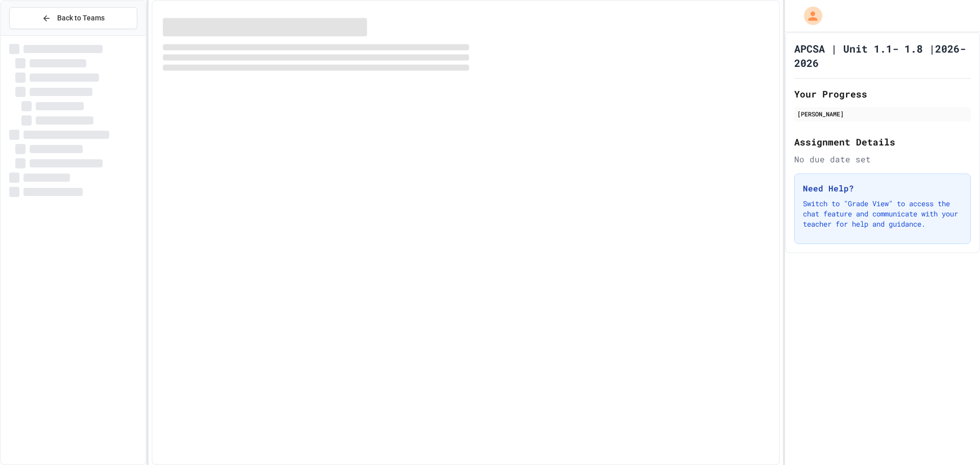  I want to click on h2: Assignment Details, so click(882, 142).